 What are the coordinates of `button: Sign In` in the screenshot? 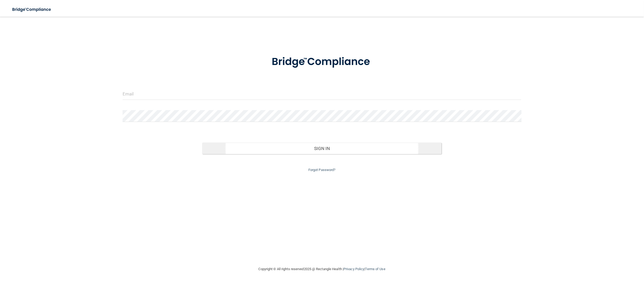 It's located at (322, 148).